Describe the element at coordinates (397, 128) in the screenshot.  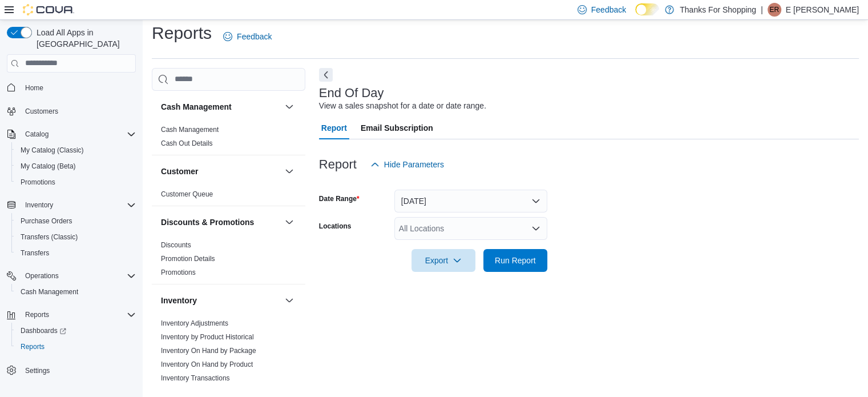
I see `span: Email Subscription` at that location.